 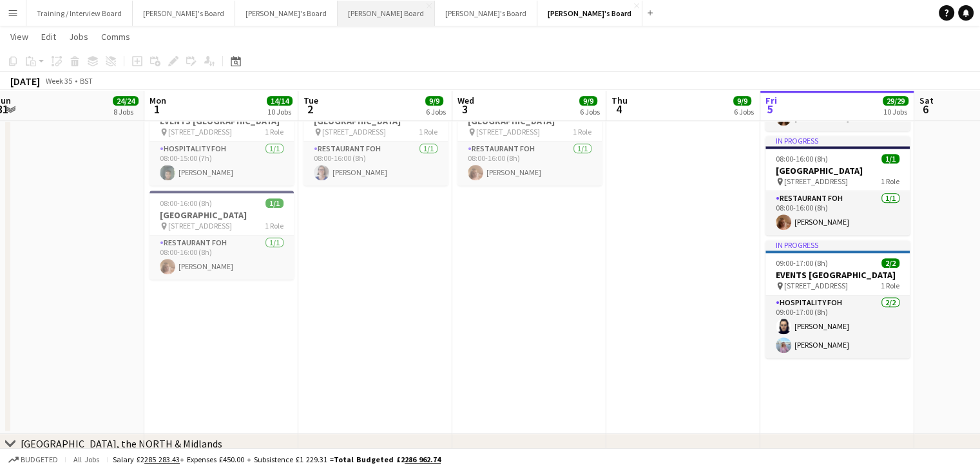 I want to click on tcxspan: Call 286 962.74 via 3CX, so click(x=422, y=459).